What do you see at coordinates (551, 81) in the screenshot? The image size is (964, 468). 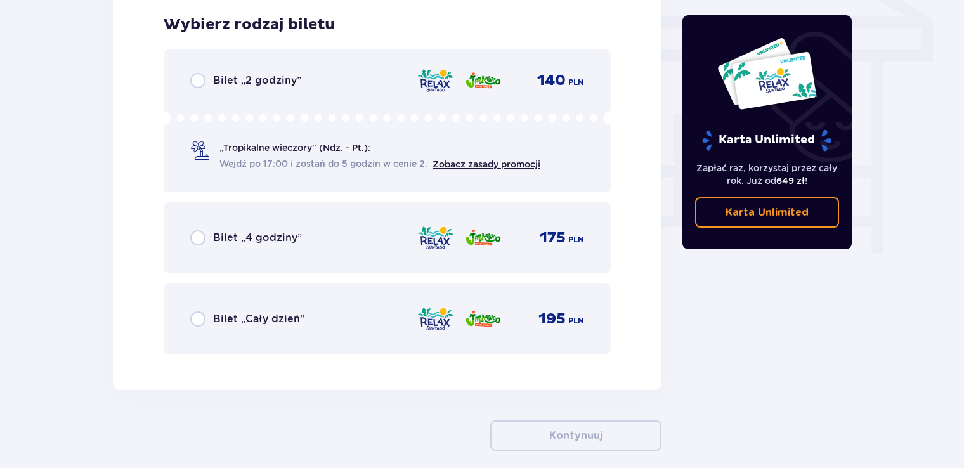 I see `span: 140` at bounding box center [551, 81].